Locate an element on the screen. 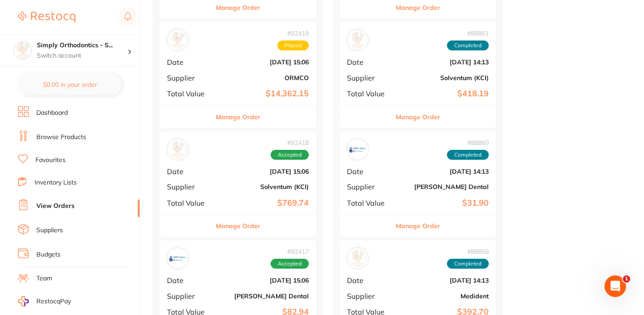 The height and width of the screenshot is (315, 644). span: # 88859 is located at coordinates (468, 252).